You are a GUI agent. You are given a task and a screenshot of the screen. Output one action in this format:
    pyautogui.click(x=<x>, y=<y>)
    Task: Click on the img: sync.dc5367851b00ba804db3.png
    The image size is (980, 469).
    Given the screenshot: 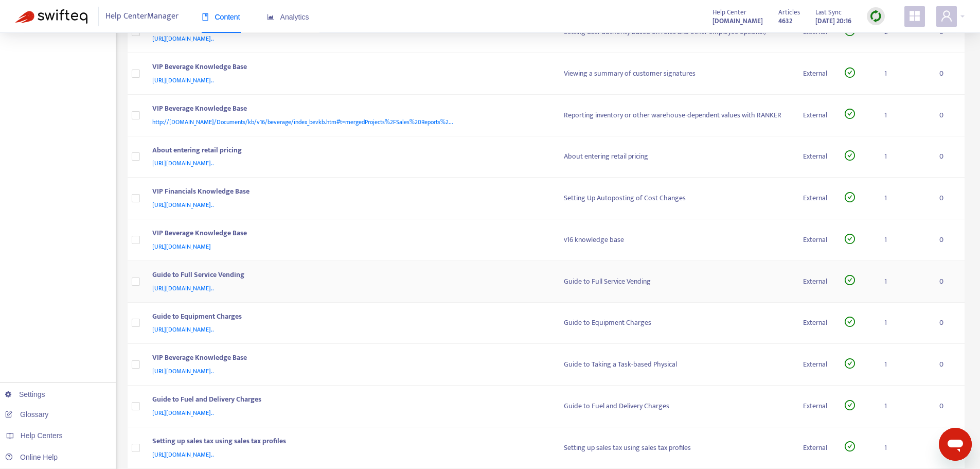 What is the action you would take?
    pyautogui.click(x=876, y=16)
    